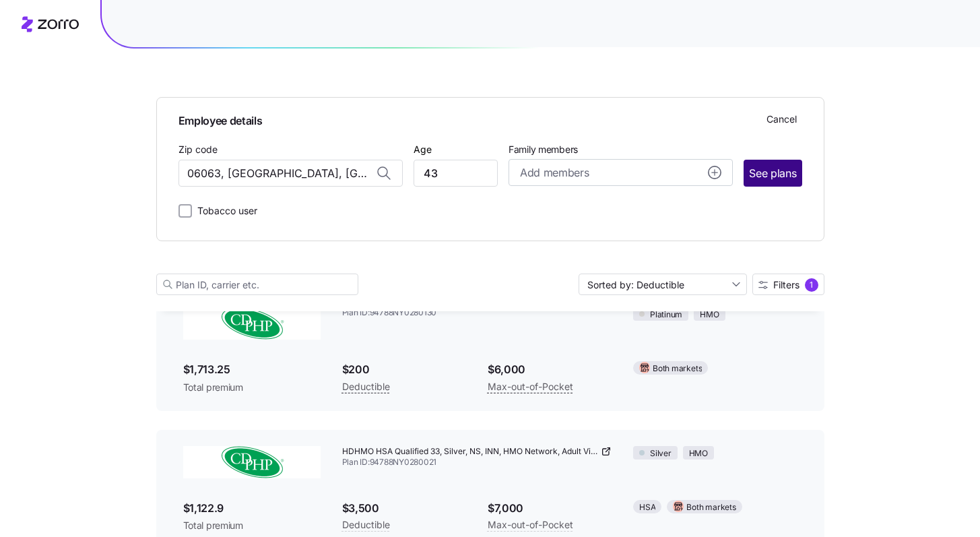  Describe the element at coordinates (291, 173) in the screenshot. I see `input: Zip code` at that location.